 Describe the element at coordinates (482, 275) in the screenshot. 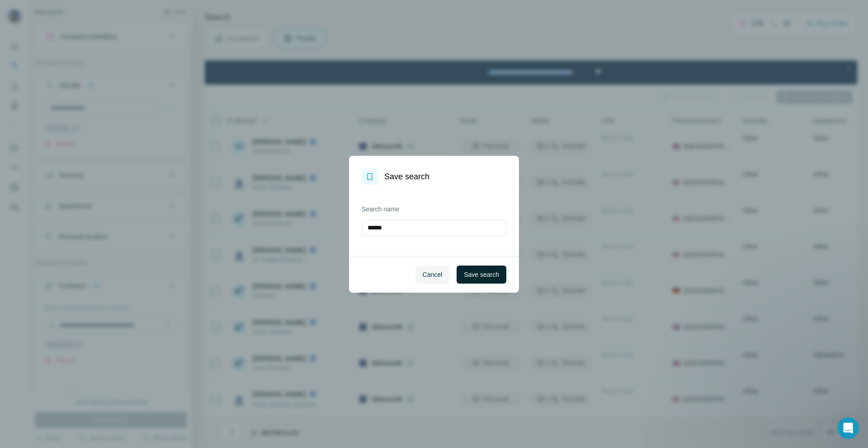

I see `span: Save search` at that location.